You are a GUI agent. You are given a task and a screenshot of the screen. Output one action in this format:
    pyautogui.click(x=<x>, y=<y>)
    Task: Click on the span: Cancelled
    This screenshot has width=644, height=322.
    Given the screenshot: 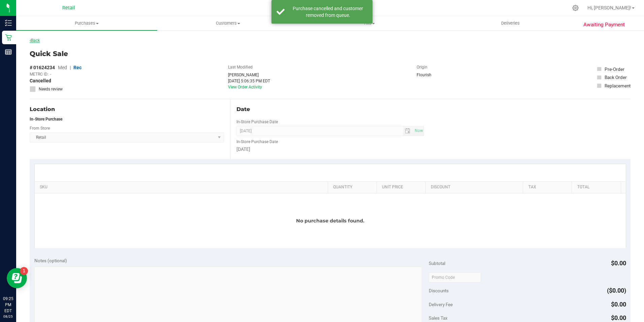 What is the action you would take?
    pyautogui.click(x=41, y=81)
    